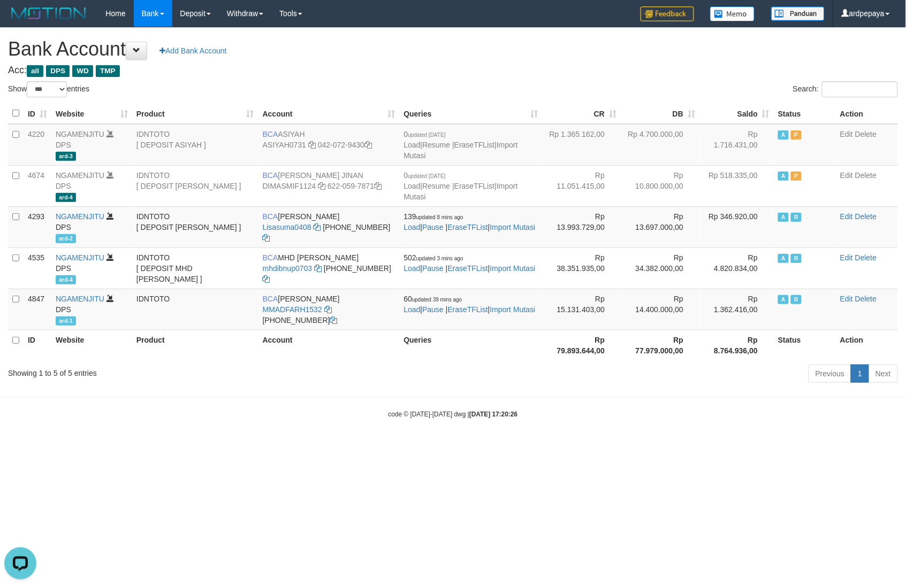  Describe the element at coordinates (581, 145) in the screenshot. I see `td: Rp 1.365.162,00` at that location.